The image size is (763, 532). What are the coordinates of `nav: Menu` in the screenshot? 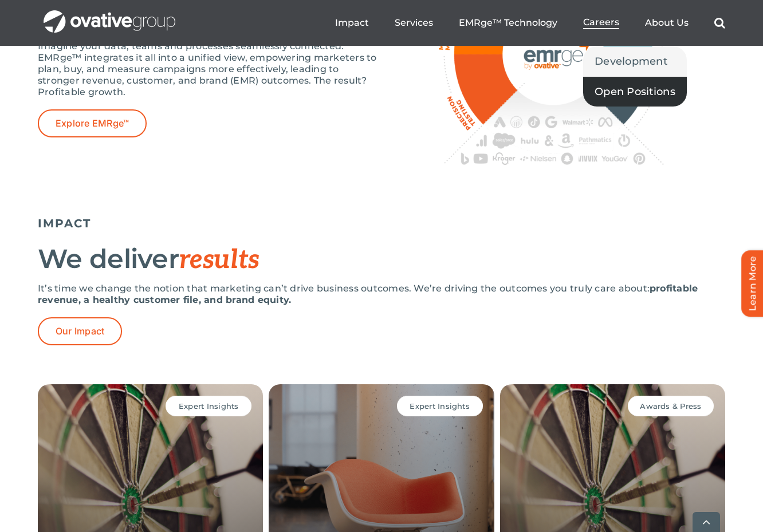 It's located at (530, 23).